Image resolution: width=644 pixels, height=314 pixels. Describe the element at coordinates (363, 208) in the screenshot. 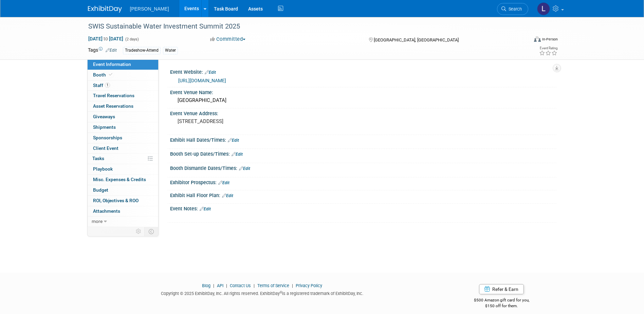

I see `div: Event Notes:` at that location.